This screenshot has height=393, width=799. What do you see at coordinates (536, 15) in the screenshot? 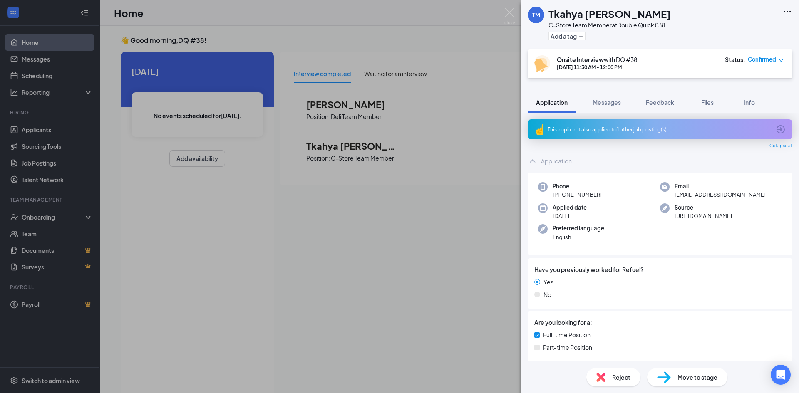
I see `div: TM` at bounding box center [536, 15].